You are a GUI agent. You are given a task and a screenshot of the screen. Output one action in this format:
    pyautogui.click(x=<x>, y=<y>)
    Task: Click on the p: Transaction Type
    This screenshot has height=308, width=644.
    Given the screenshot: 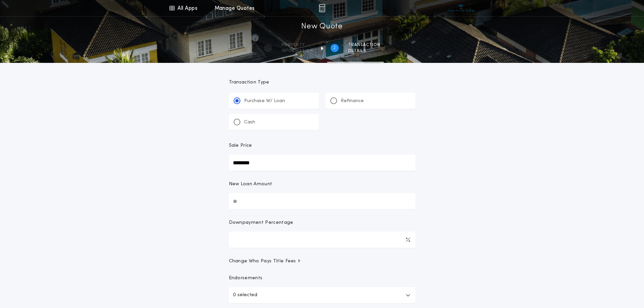 What is the action you would take?
    pyautogui.click(x=322, y=83)
    